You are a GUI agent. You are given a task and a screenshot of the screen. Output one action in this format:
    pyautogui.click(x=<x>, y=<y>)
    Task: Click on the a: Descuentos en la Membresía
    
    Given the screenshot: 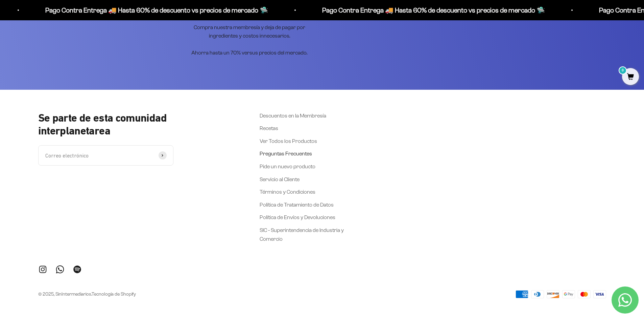 What is the action you would take?
    pyautogui.click(x=293, y=116)
    